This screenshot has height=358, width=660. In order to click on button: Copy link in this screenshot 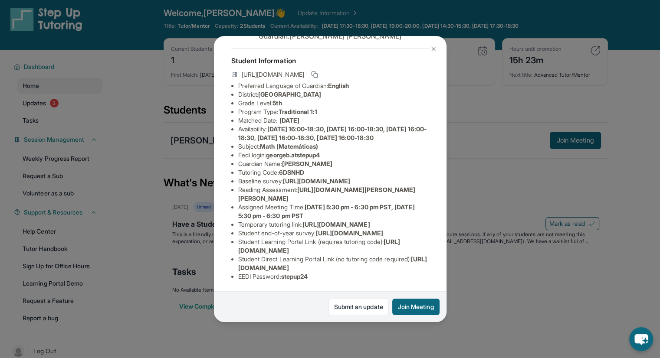, I will do `click(314, 75)`.